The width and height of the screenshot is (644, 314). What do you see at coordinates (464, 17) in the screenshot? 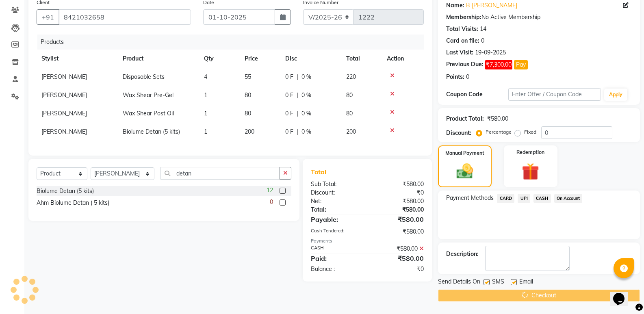
I see `div: Membership:` at bounding box center [464, 17].